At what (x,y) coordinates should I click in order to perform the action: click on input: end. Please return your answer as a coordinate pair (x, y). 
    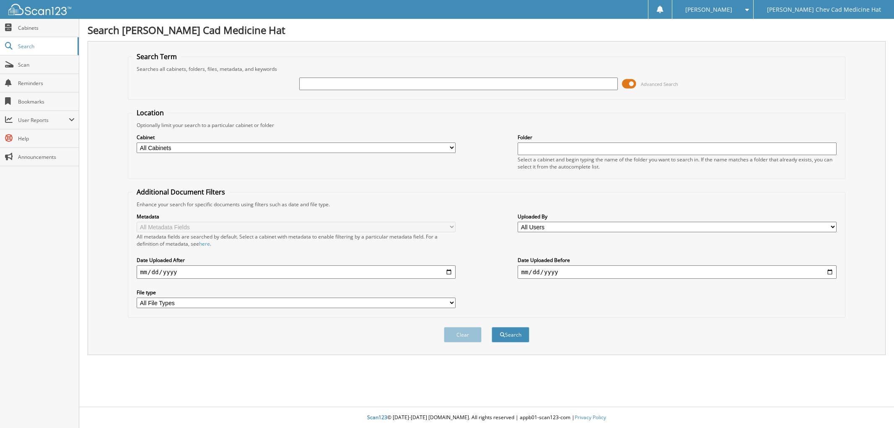
    Looking at the image, I should click on (677, 272).